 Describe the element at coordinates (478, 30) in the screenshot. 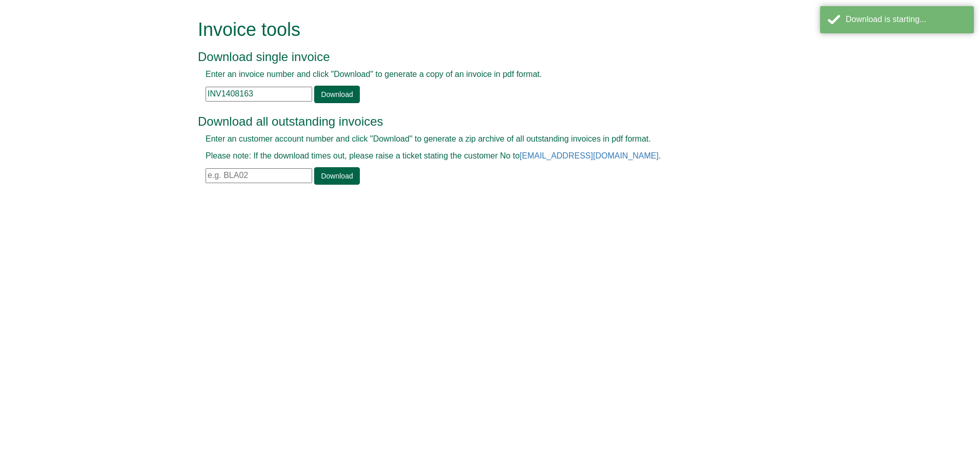

I see `h1: Invoice tools` at that location.